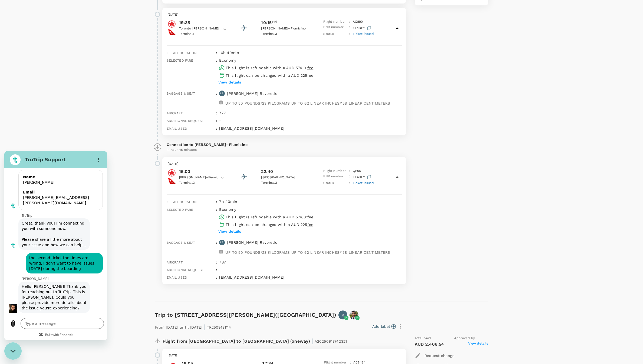 This screenshot has height=364, width=643. I want to click on button: Add label, so click(384, 327).